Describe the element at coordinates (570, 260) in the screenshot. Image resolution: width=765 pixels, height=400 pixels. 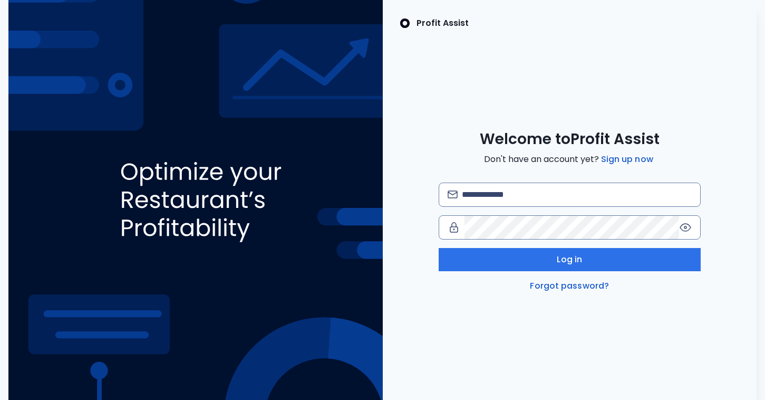
I see `span: Log in` at that location.